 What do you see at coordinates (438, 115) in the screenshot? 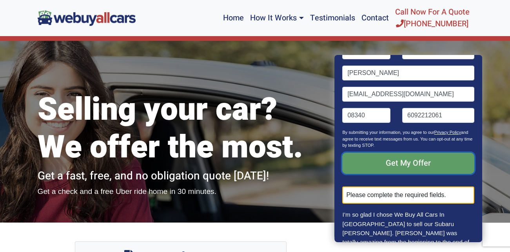
I see `input: Phone` at bounding box center [438, 115].